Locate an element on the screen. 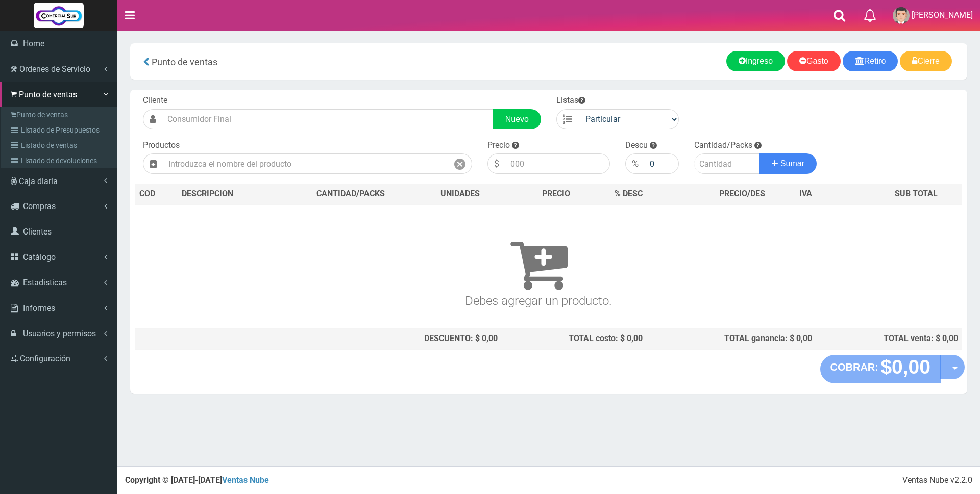 The width and height of the screenshot is (980, 494). strong: $0,00 is located at coordinates (906, 366).